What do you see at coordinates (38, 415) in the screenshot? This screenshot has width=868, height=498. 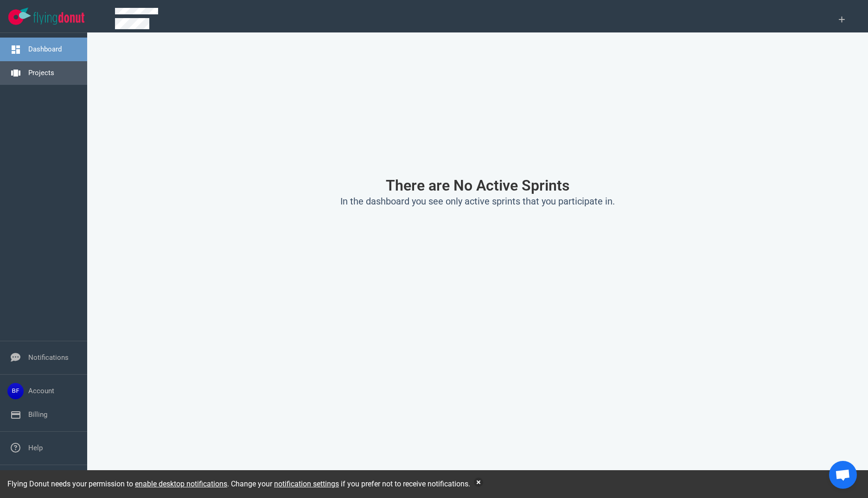 I see `a: Billing` at bounding box center [38, 415].